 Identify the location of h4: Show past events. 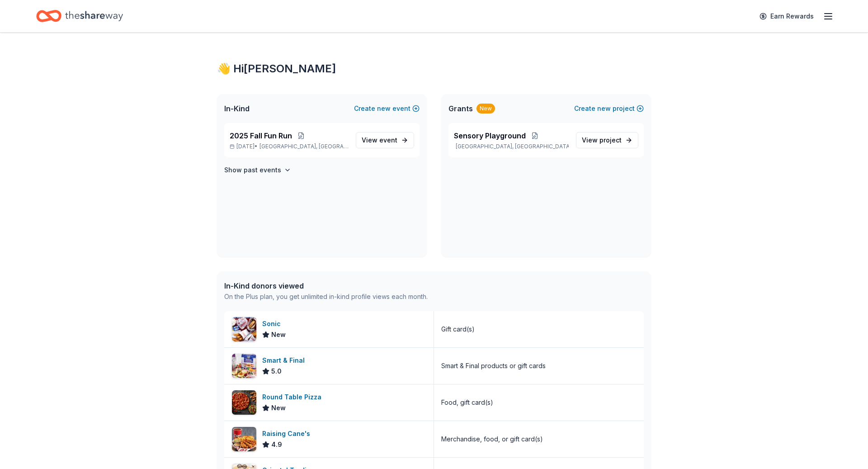
(252, 170).